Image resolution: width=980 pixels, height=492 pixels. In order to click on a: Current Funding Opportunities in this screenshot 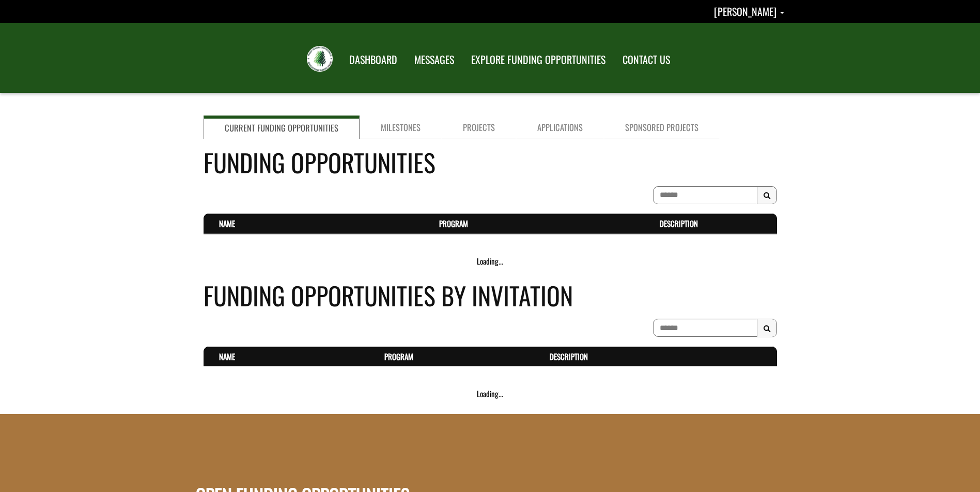, I will do `click(281, 127)`.